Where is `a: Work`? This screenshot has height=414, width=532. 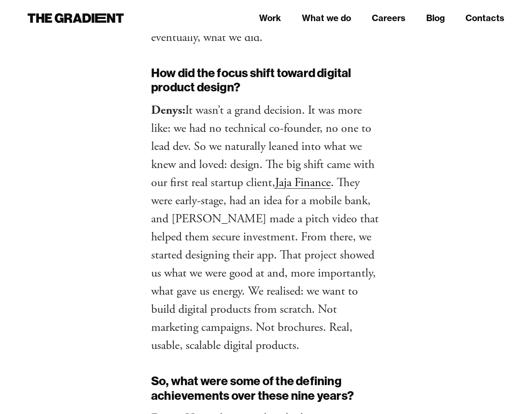 a: Work is located at coordinates (270, 18).